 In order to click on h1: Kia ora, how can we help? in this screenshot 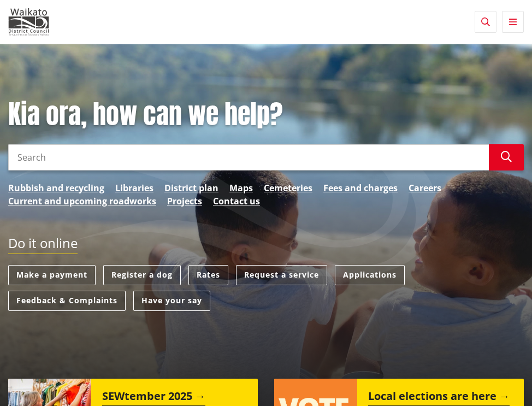, I will do `click(266, 115)`.